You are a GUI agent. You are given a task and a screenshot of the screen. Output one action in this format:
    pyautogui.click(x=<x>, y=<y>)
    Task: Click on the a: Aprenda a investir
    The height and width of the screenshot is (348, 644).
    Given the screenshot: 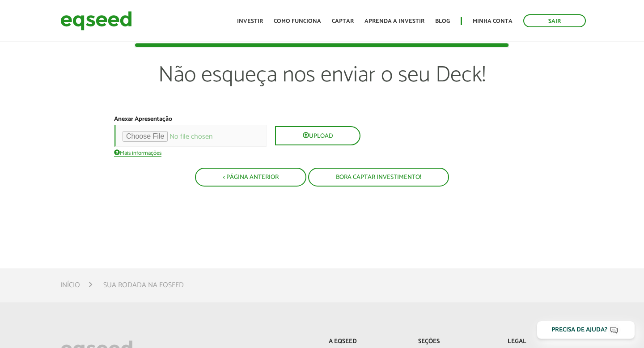 What is the action you would take?
    pyautogui.click(x=394, y=21)
    